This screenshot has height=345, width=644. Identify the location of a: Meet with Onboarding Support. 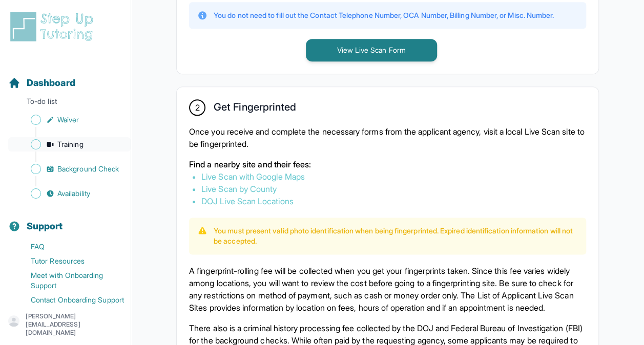
(69, 280).